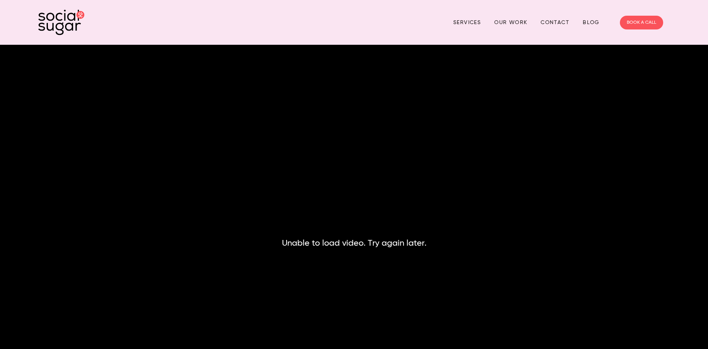  What do you see at coordinates (591, 22) in the screenshot?
I see `a: Blog` at bounding box center [591, 22].